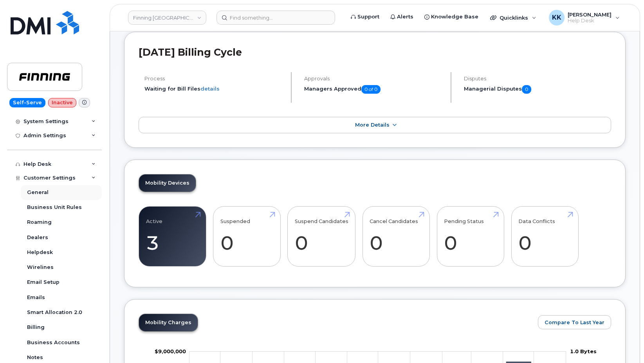 This screenshot has width=644, height=363. Describe the element at coordinates (173, 236) in the screenshot. I see `a: Active 3` at that location.